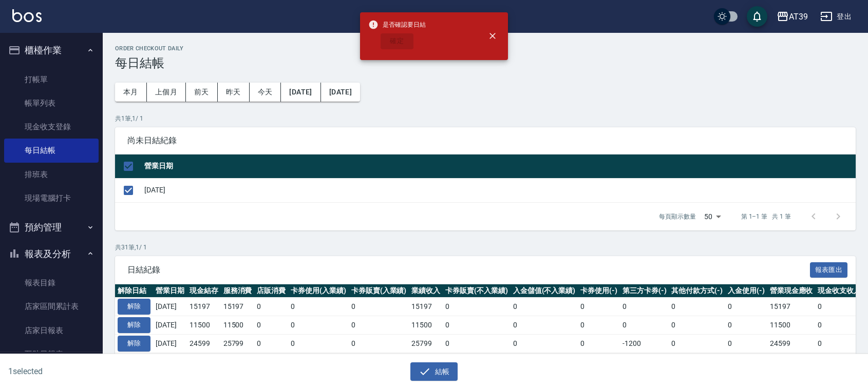  Describe the element at coordinates (52, 80) in the screenshot. I see `a: 打帳單` at that location.